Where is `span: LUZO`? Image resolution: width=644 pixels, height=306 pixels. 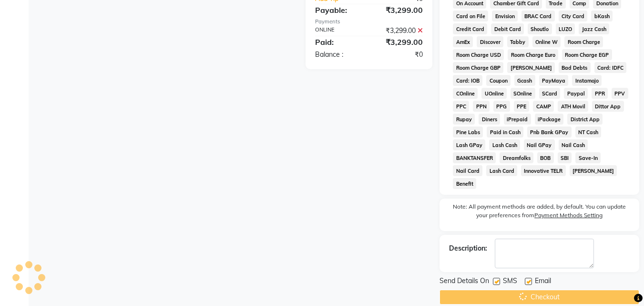 span: LUZO is located at coordinates (566, 29).